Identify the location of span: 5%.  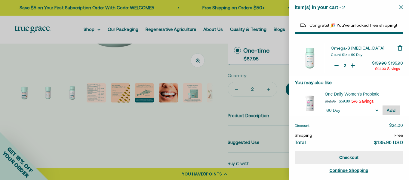
(354, 101).